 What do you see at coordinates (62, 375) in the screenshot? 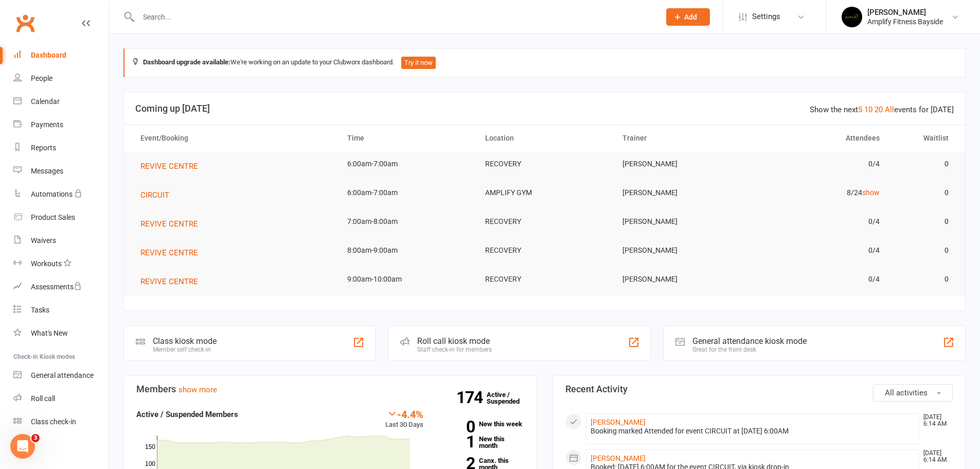
I see `div: General attendance` at bounding box center [62, 375].